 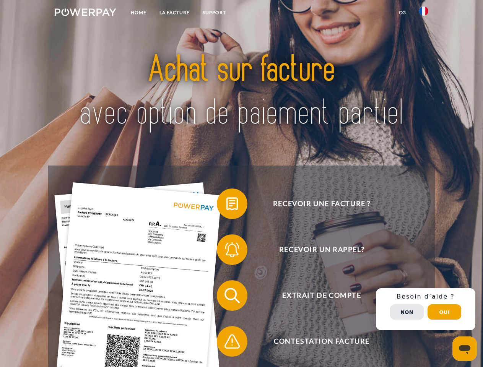 What do you see at coordinates (316, 295) in the screenshot?
I see `a: Extrait de compte` at bounding box center [316, 295].